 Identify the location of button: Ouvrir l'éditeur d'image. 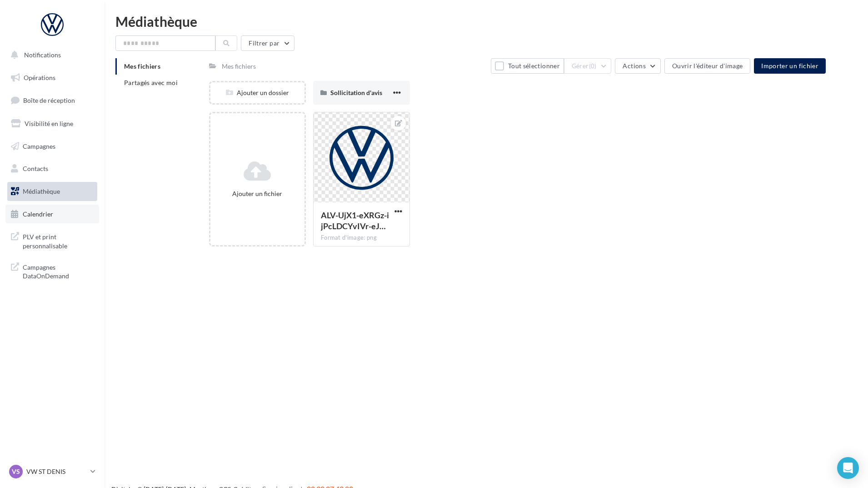
(707, 66).